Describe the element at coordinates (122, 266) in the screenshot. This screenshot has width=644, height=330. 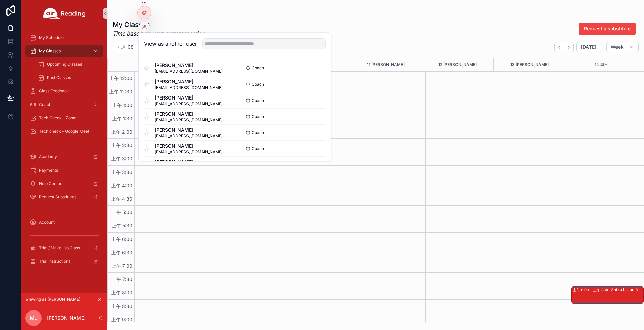
I see `span: 上午 7:00` at that location.